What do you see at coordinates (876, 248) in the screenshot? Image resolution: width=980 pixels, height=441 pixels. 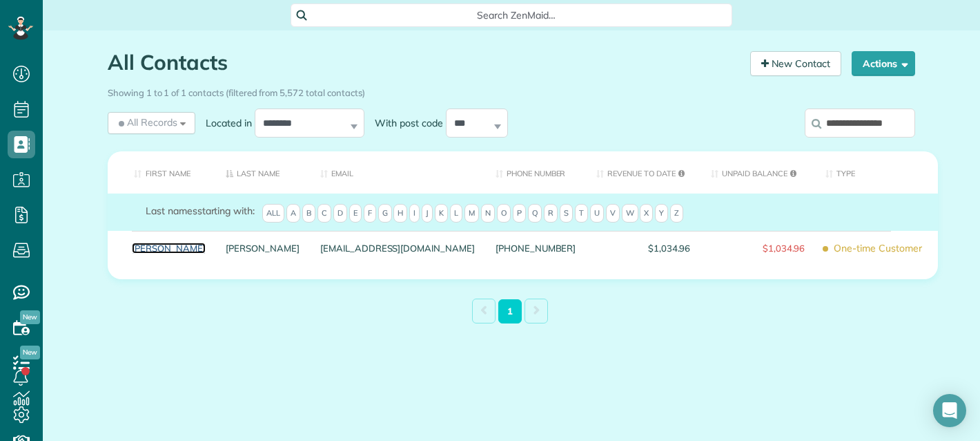 I see `span: One-time Customer` at bounding box center [876, 248].